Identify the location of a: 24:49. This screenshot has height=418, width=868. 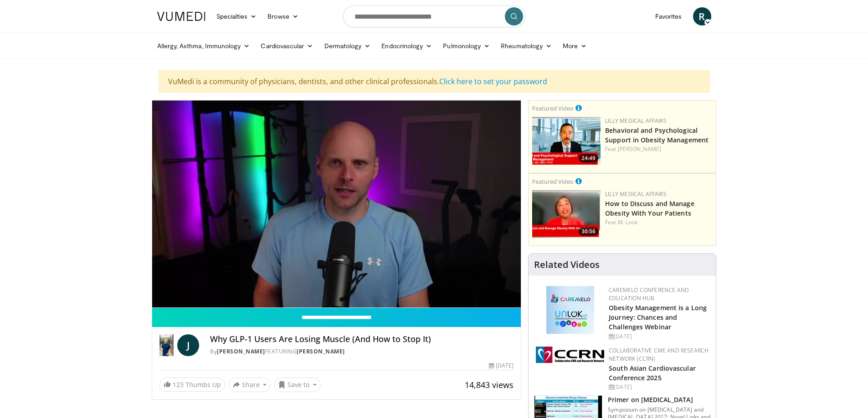
(566, 141).